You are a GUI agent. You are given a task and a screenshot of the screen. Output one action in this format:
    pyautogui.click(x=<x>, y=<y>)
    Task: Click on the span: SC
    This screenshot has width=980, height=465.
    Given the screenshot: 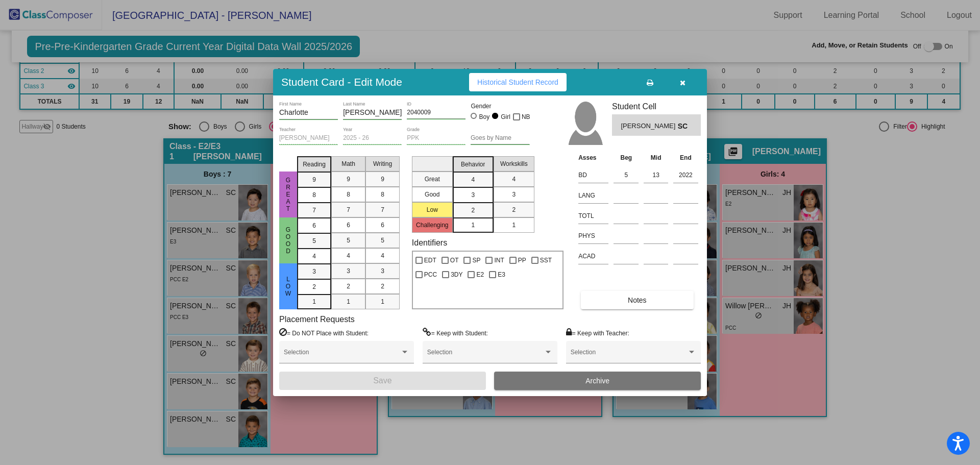 What is the action you would take?
    pyautogui.click(x=685, y=126)
    